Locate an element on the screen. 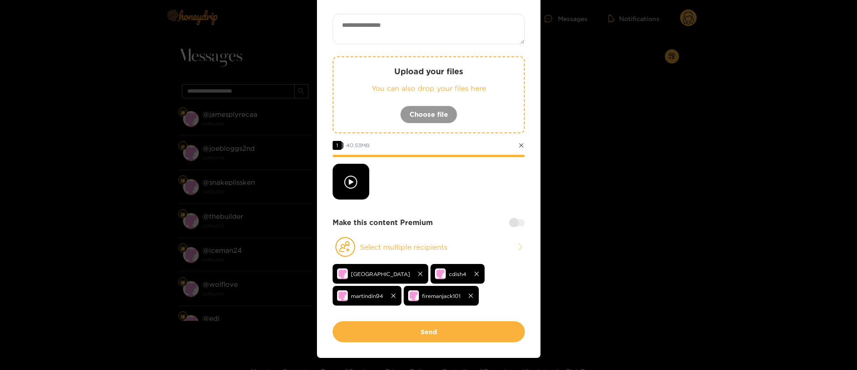  span: cdish4 is located at coordinates (457, 274).